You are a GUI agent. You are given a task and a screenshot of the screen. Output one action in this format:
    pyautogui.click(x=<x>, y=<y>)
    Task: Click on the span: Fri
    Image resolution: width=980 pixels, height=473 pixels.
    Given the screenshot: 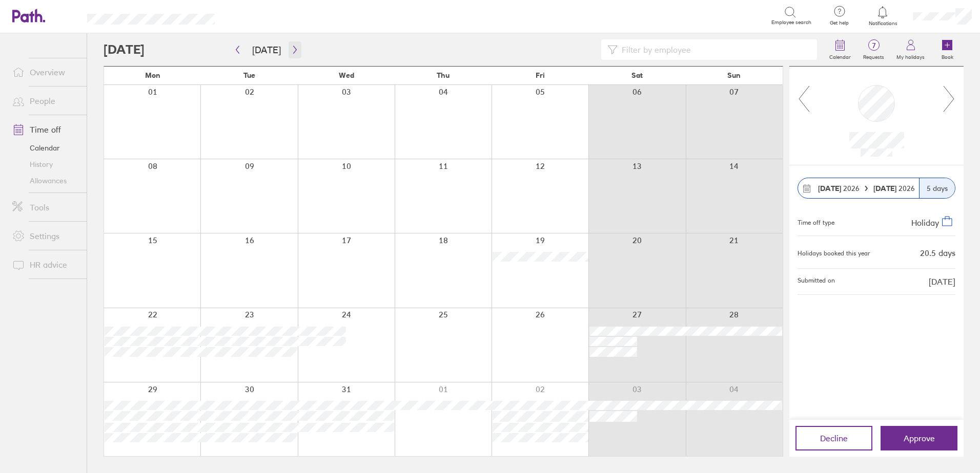 What is the action you would take?
    pyautogui.click(x=540, y=75)
    